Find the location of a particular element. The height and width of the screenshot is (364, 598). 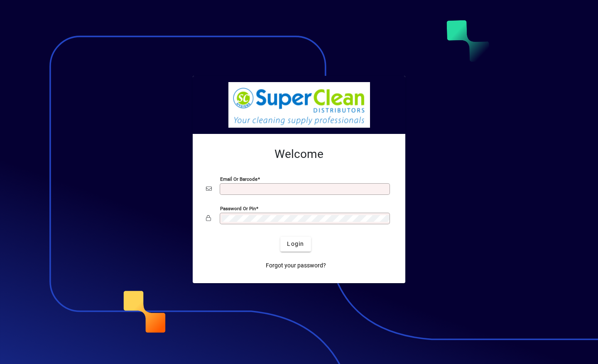

a: Forgot your password? is located at coordinates (296, 266).